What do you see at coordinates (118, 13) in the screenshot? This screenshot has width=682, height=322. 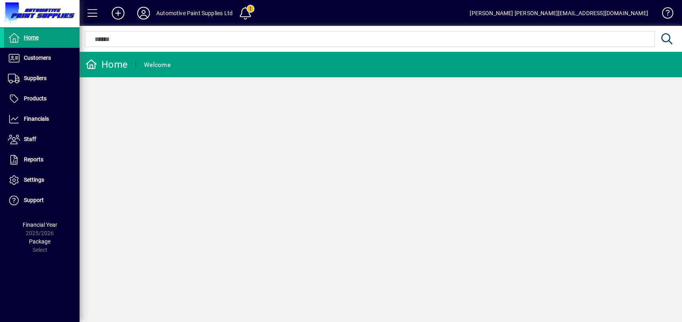 I see `button: Add` at bounding box center [118, 13].